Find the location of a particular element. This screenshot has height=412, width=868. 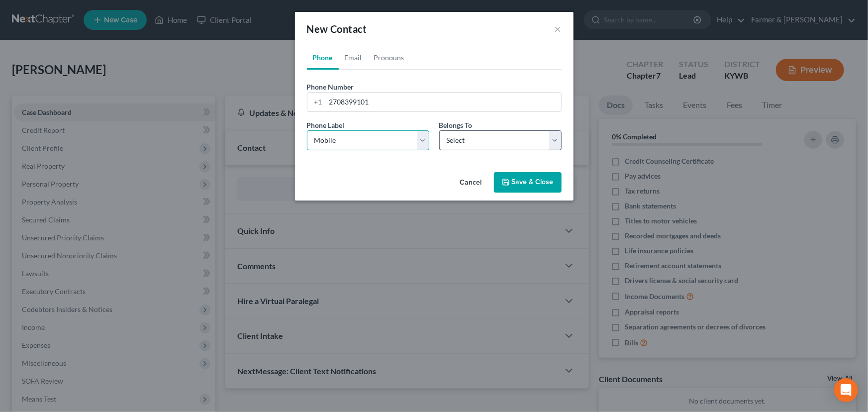

a: Email is located at coordinates (353, 58).